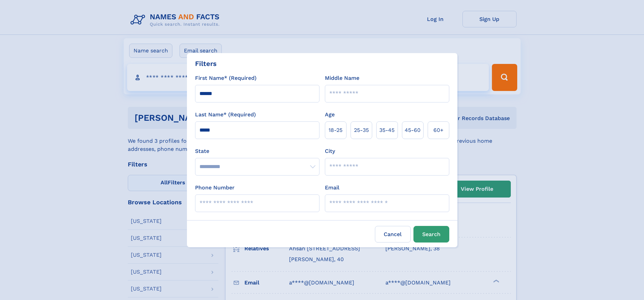  Describe the element at coordinates (335, 130) in the screenshot. I see `span: 18‑25` at that location.